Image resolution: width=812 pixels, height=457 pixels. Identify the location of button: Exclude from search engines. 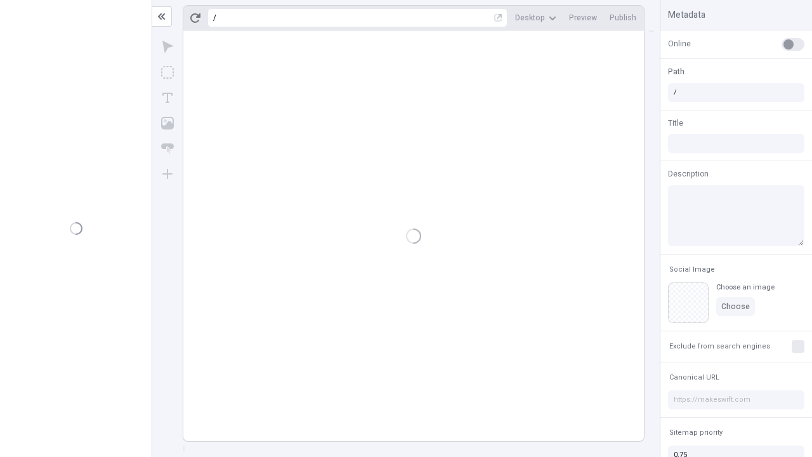
(719, 346).